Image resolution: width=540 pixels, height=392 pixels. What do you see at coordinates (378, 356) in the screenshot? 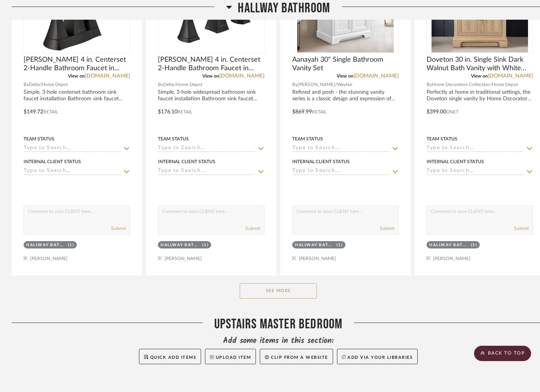
I see `button: Add via your libraries` at bounding box center [378, 356].